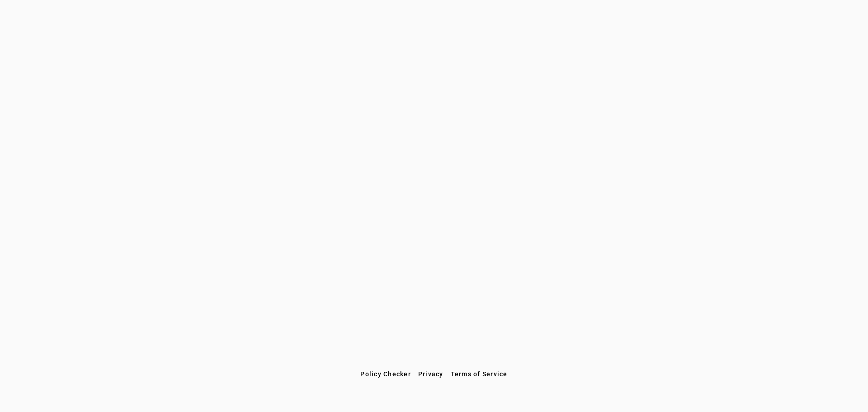 The width and height of the screenshot is (868, 412). Describe the element at coordinates (385, 374) in the screenshot. I see `span: Policy Checker` at that location.